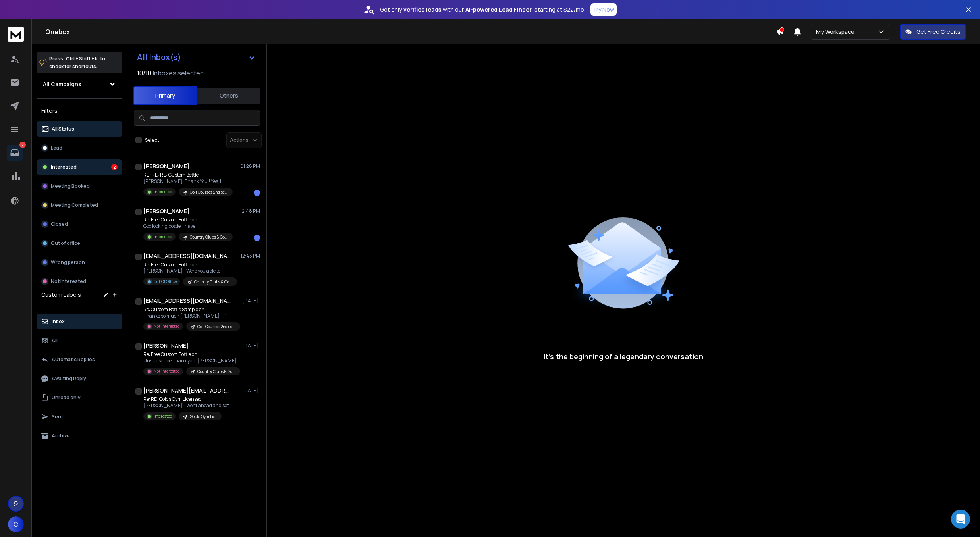 Image resolution: width=980 pixels, height=537 pixels. I want to click on button: Try Now, so click(604, 10).